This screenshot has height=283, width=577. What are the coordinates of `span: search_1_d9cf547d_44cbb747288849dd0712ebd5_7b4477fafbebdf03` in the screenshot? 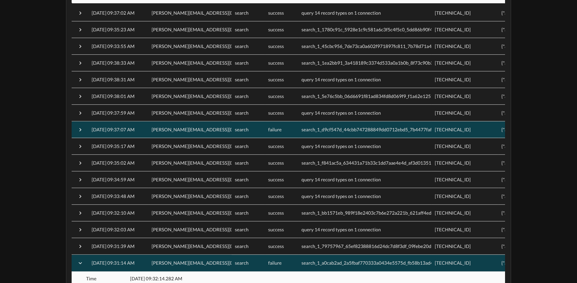 It's located at (375, 129).